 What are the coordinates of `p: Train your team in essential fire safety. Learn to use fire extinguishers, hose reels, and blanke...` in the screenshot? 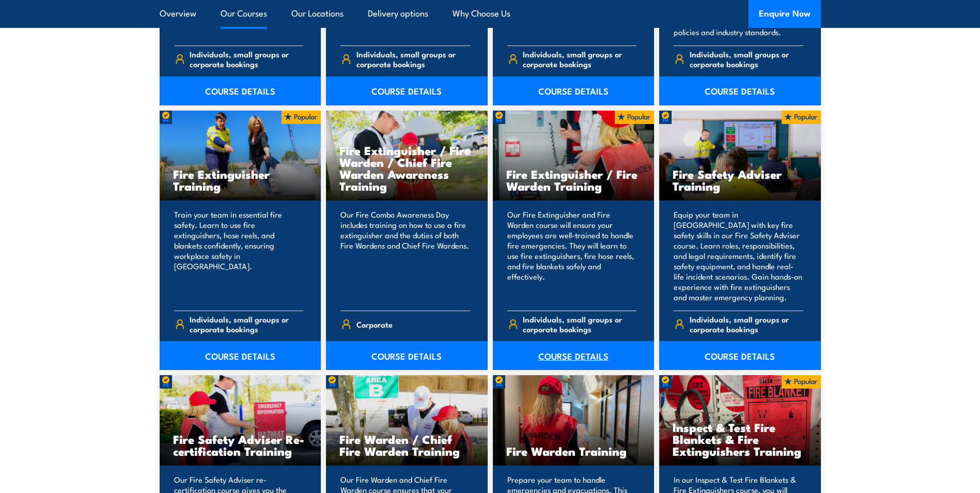 It's located at (239, 256).